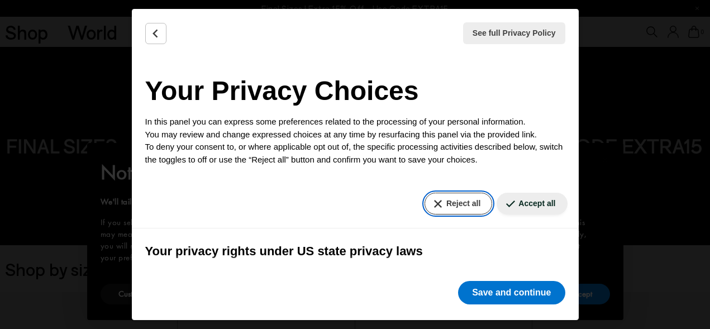 The width and height of the screenshot is (710, 329). What do you see at coordinates (355, 251) in the screenshot?
I see `h3: Your privacy rights under US state privacy laws` at bounding box center [355, 251].